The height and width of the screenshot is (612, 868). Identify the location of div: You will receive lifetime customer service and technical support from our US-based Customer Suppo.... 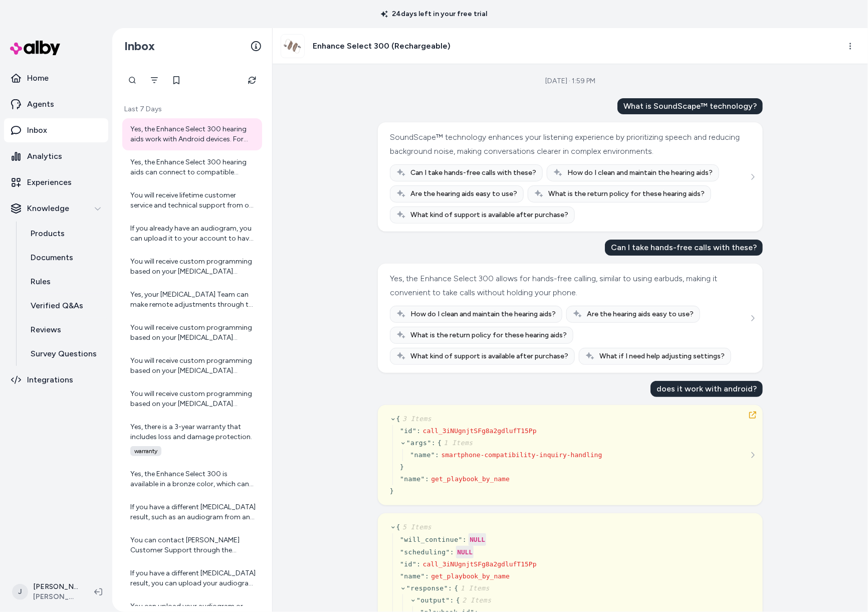
(193, 201).